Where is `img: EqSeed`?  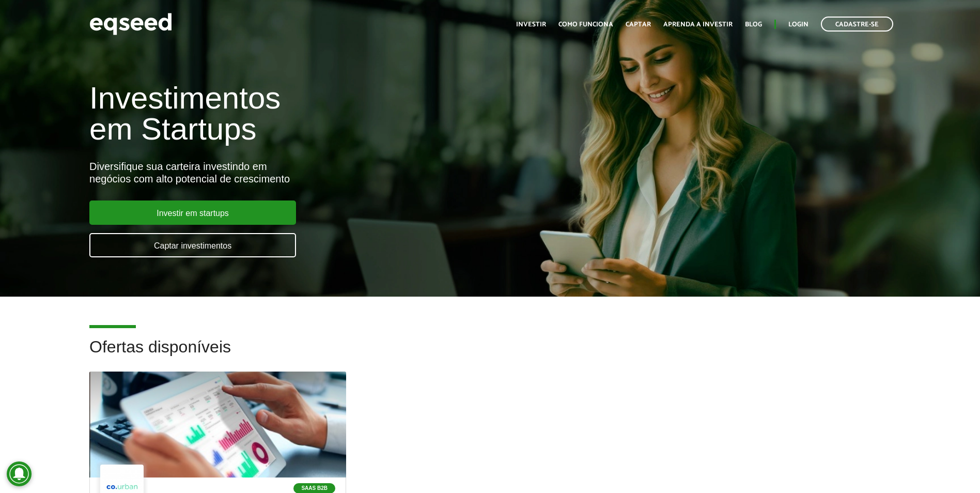
img: EqSeed is located at coordinates (131, 24).